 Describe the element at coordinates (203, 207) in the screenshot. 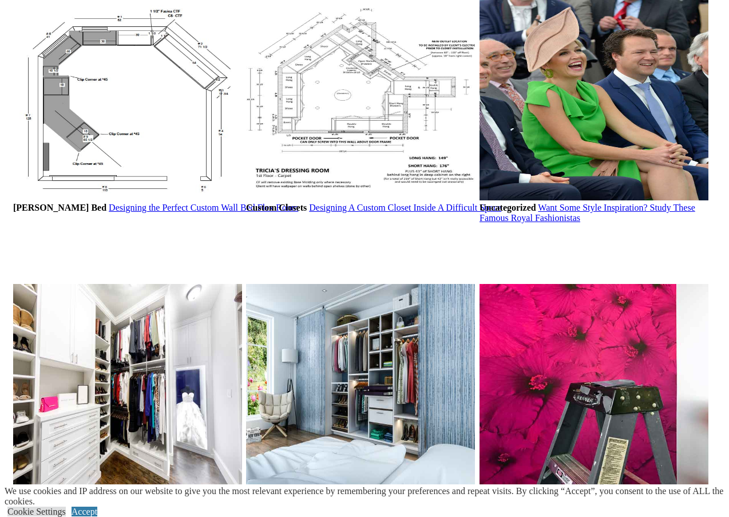

I see `a: Designing the Perfect Custom Wall Bed Flex Room` at that location.